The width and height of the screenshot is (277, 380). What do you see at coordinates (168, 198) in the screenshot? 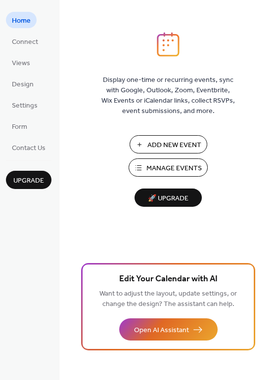
I see `button: 🚀 Upgrade` at bounding box center [168, 198].